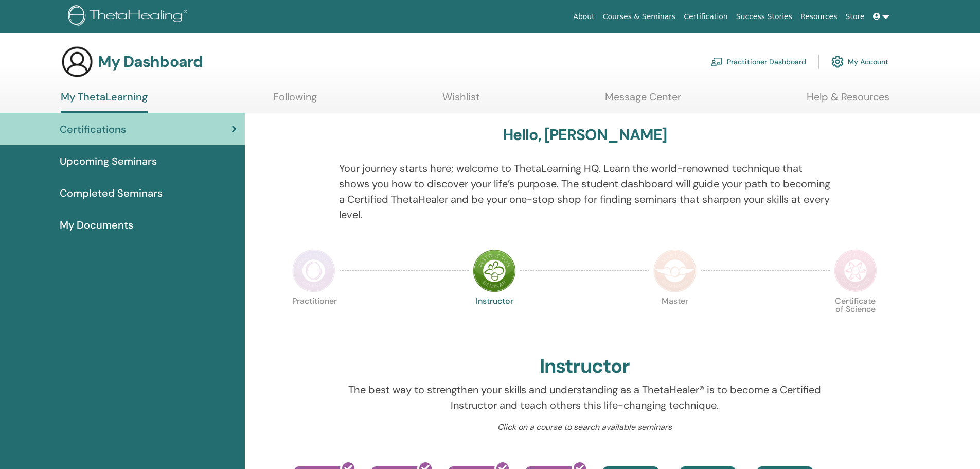  I want to click on img: logo.png, so click(129, 16).